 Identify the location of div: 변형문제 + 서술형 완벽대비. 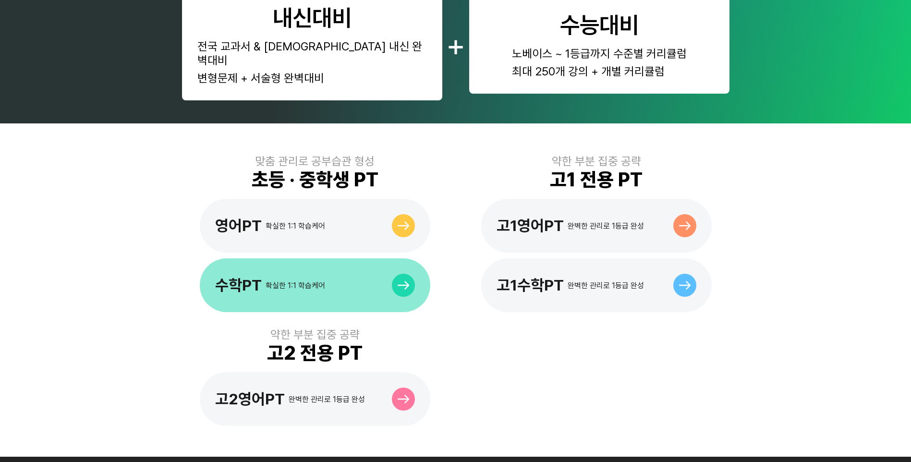
(312, 78).